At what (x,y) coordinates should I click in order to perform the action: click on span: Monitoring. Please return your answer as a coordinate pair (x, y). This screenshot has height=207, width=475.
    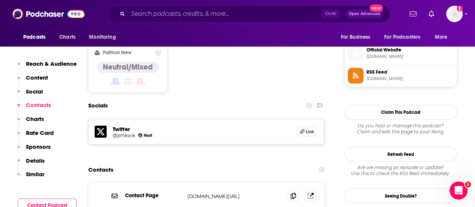
    Looking at the image, I should click on (102, 37).